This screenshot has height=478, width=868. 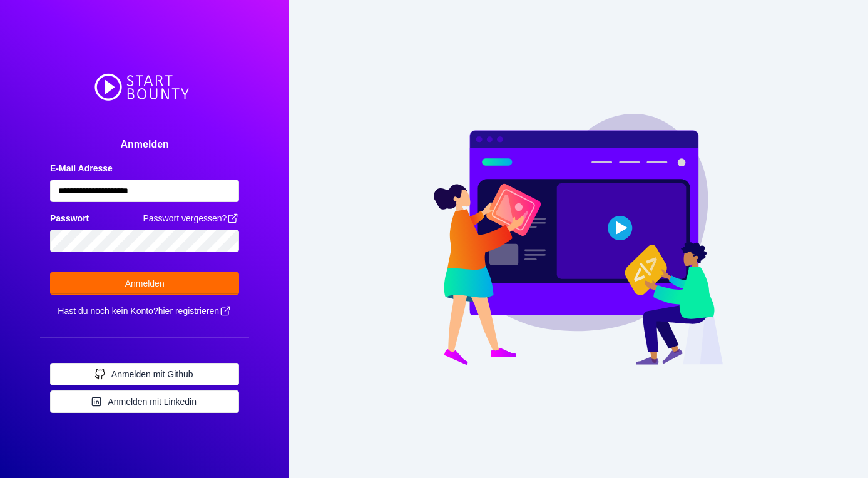 What do you see at coordinates (144, 90) in the screenshot?
I see `img: startbounty-logo-white-180x78.png` at bounding box center [144, 90].